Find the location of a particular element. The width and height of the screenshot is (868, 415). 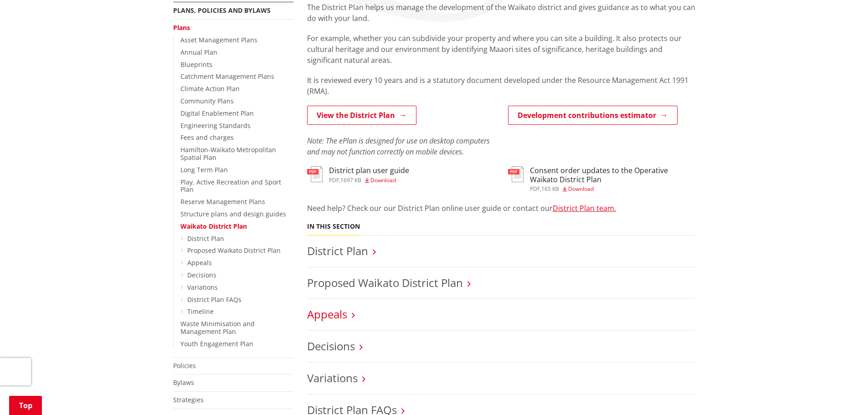

h3: Consent order updates to the Operative Waikato District Plan is located at coordinates (612, 175).